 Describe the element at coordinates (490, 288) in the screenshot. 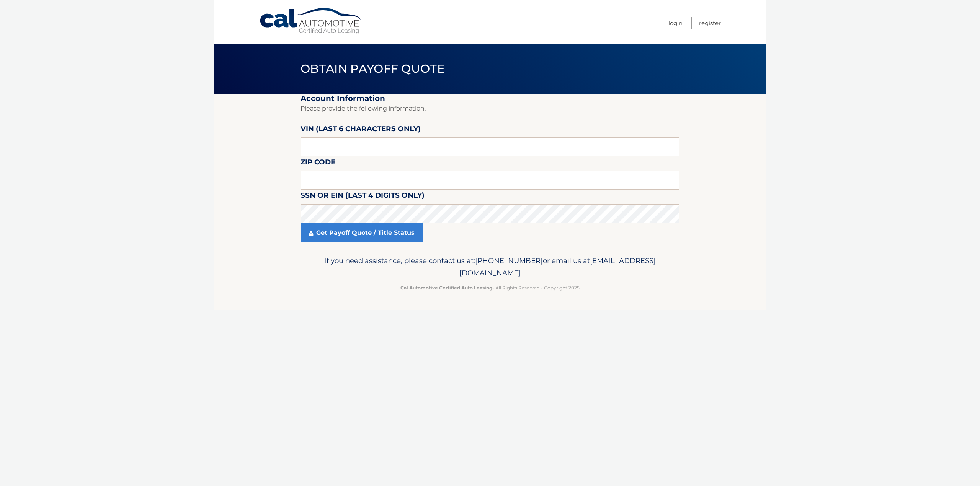

I see `p: - All Rights Reserved - Copyright 2025` at that location.